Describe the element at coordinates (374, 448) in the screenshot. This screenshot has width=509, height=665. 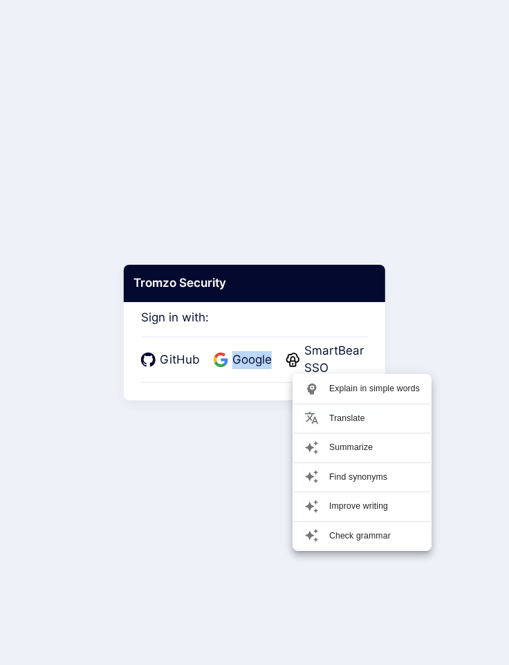
I see `p: Summarize` at that location.